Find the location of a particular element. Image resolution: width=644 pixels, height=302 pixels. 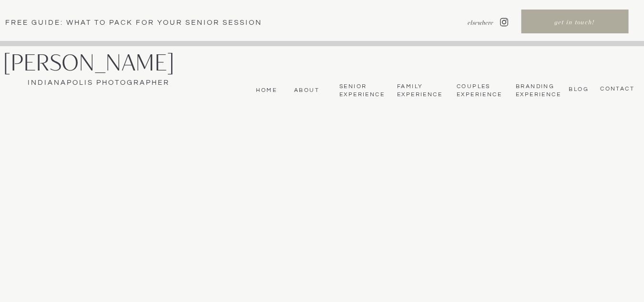

nav: CONTACT is located at coordinates (616, 89).